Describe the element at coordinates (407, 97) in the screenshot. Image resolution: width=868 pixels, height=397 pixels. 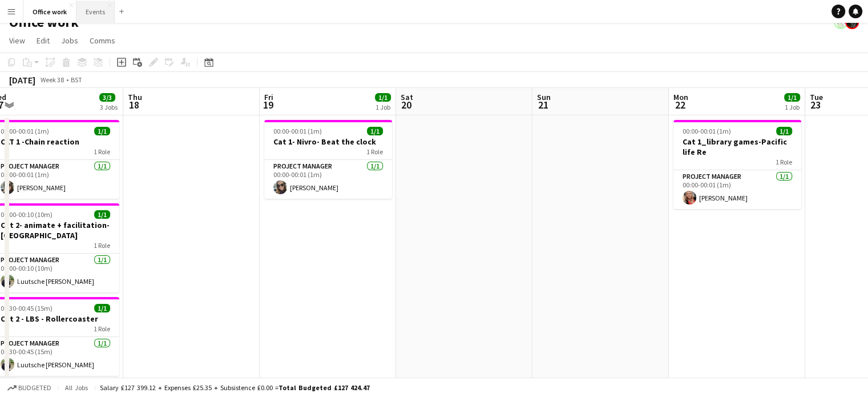
I see `span: Sat` at that location.